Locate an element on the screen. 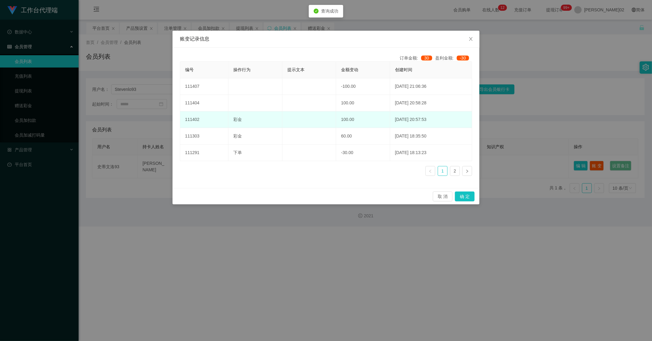 The image size is (652, 341). span: 30 is located at coordinates (427, 58).